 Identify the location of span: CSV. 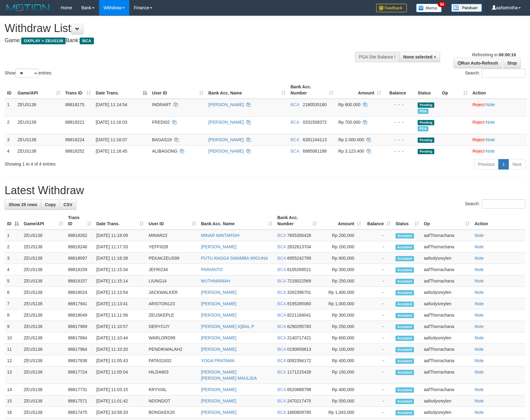
(68, 205).